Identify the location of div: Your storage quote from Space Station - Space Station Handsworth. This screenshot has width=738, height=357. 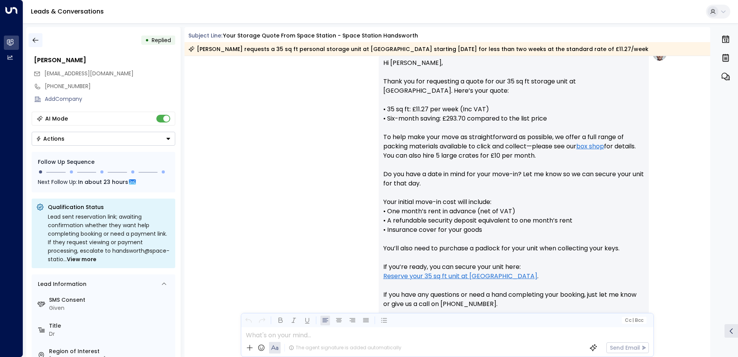
(321, 36).